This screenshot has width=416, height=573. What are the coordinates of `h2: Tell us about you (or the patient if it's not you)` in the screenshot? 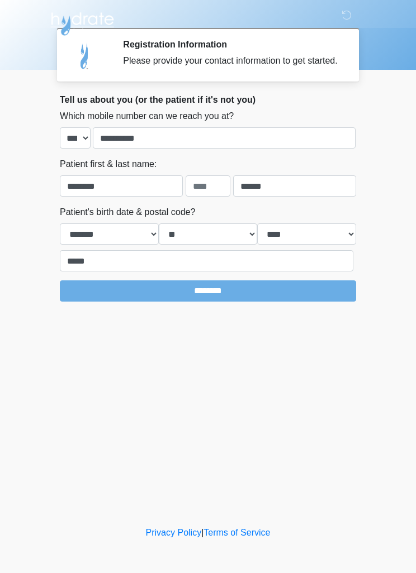 It's located at (208, 99).